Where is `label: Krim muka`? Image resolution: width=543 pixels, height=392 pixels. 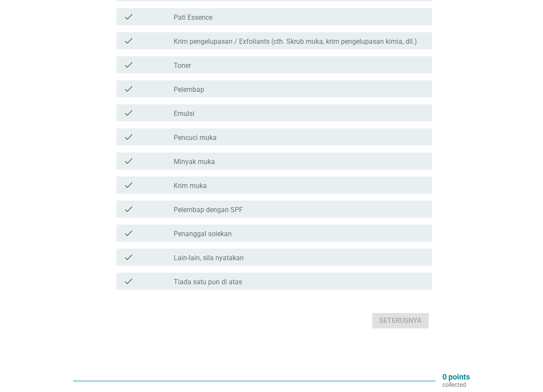
label: Krim muka is located at coordinates (190, 186).